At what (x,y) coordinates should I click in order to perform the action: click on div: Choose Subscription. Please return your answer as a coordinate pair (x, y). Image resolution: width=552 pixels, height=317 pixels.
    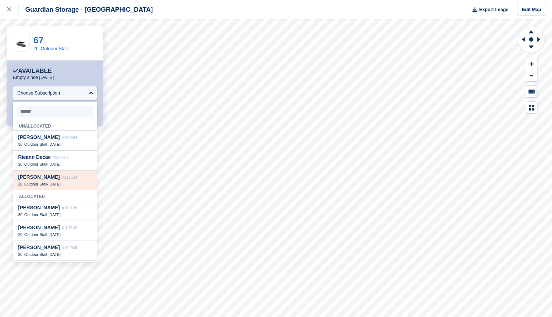
    Looking at the image, I should click on (39, 93).